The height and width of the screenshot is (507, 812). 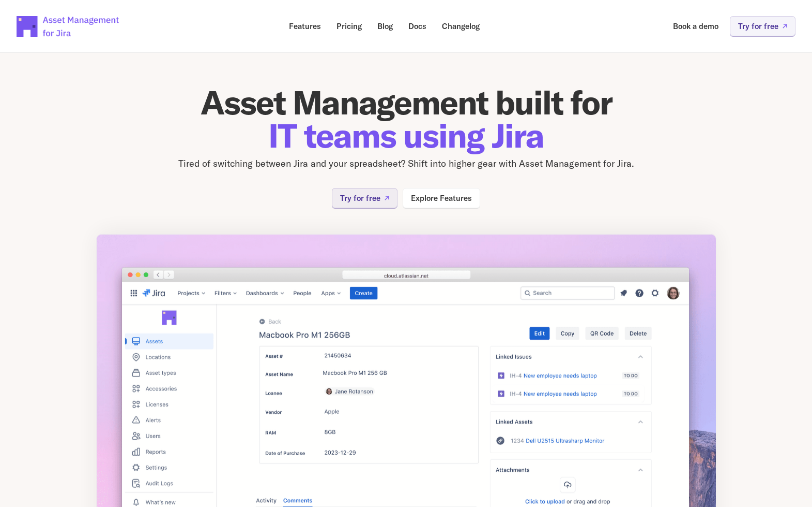 I want to click on span: IT teams using Jira, so click(x=406, y=135).